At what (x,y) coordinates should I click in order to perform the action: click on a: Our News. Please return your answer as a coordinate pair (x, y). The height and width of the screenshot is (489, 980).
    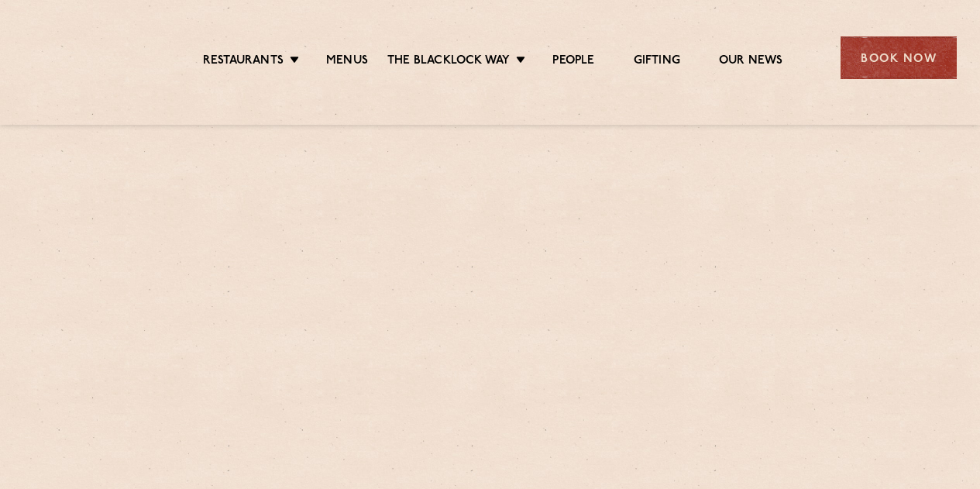
    Looking at the image, I should click on (750, 62).